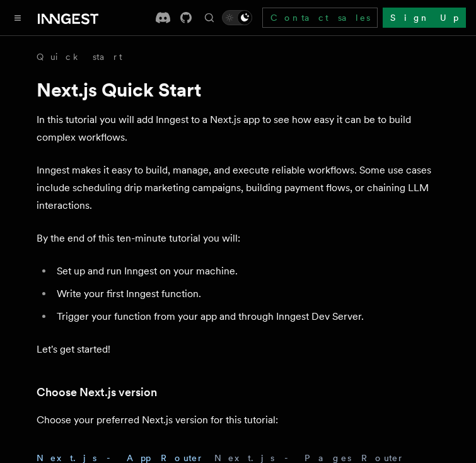 Image resolution: width=476 pixels, height=463 pixels. Describe the element at coordinates (238, 18) in the screenshot. I see `button: Toggle dark mode` at that location.